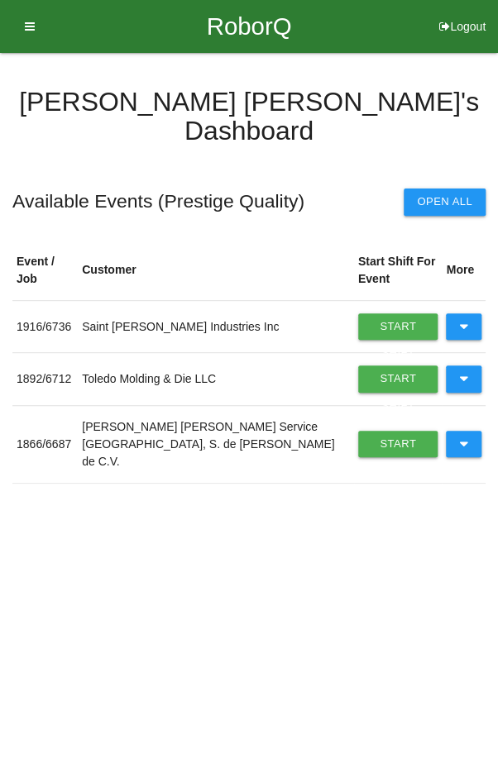 Image resolution: width=498 pixels, height=773 pixels. I want to click on td: 1916 / 6736, so click(45, 326).